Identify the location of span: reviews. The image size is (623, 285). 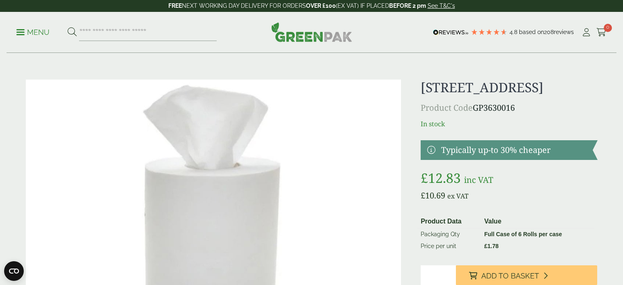
(563, 32).